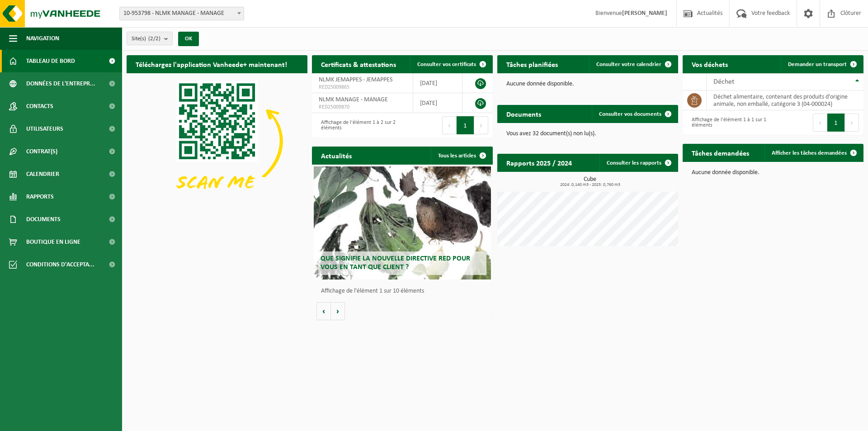 Image resolution: width=868 pixels, height=431 pixels. What do you see at coordinates (590, 182) in the screenshot?
I see `h3: Cube` at bounding box center [590, 182].